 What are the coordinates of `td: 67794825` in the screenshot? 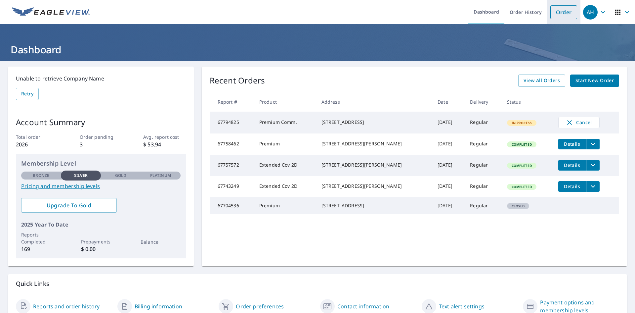 It's located at (232, 122).